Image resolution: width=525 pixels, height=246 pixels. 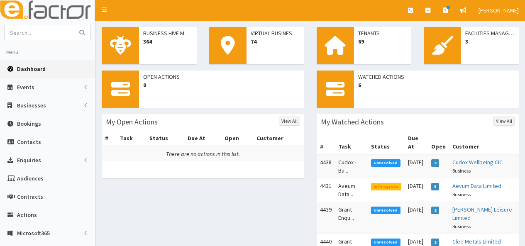 I want to click on h3: My Watched Actions, so click(x=352, y=122).